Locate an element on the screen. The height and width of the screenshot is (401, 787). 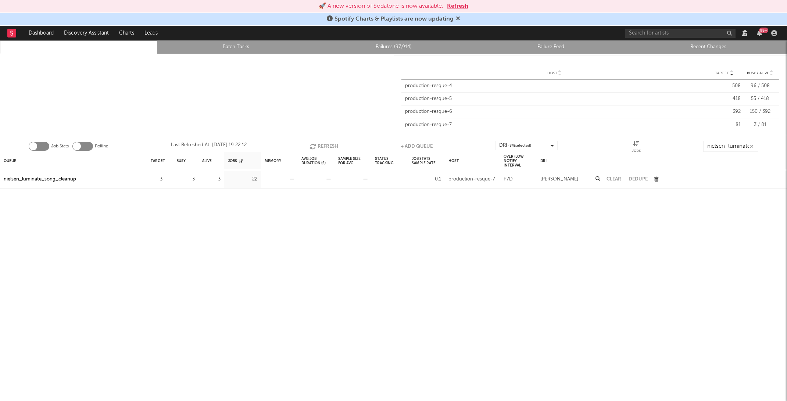
div: 508 is located at coordinates (724, 86).